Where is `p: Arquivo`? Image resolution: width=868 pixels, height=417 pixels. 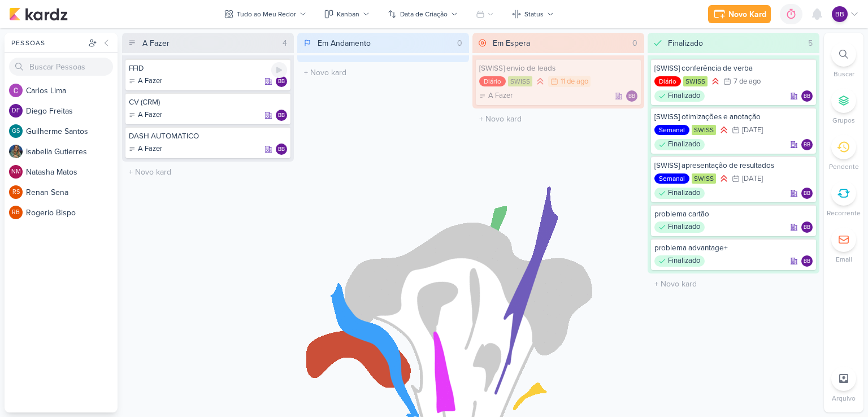 p: Arquivo is located at coordinates (843, 399).